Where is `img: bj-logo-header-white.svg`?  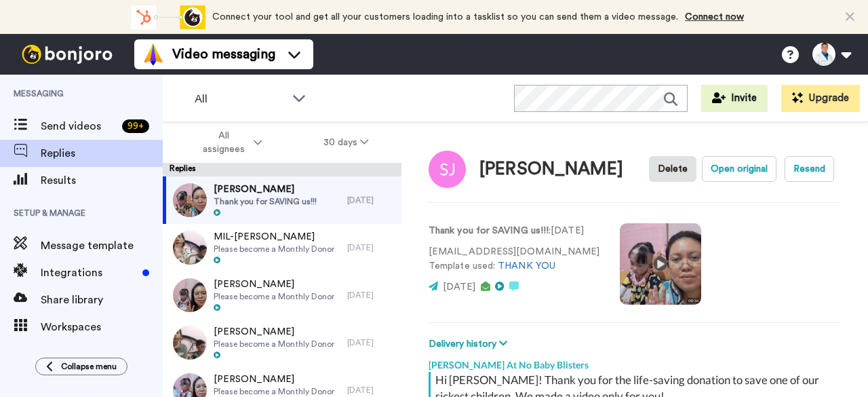
img: bj-logo-header-white.svg is located at coordinates (67, 54).